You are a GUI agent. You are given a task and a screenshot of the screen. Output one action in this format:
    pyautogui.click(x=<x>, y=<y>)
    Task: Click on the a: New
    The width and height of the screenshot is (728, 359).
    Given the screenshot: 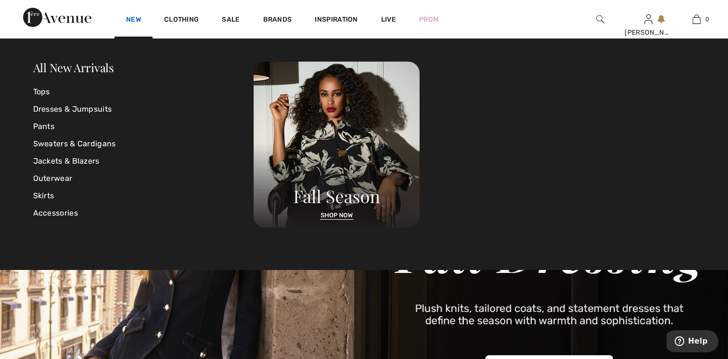 What is the action you would take?
    pyautogui.click(x=133, y=20)
    